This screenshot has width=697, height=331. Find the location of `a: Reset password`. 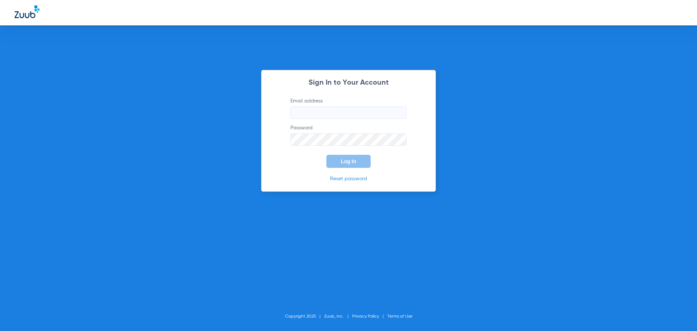

a: Reset password is located at coordinates (349, 179).